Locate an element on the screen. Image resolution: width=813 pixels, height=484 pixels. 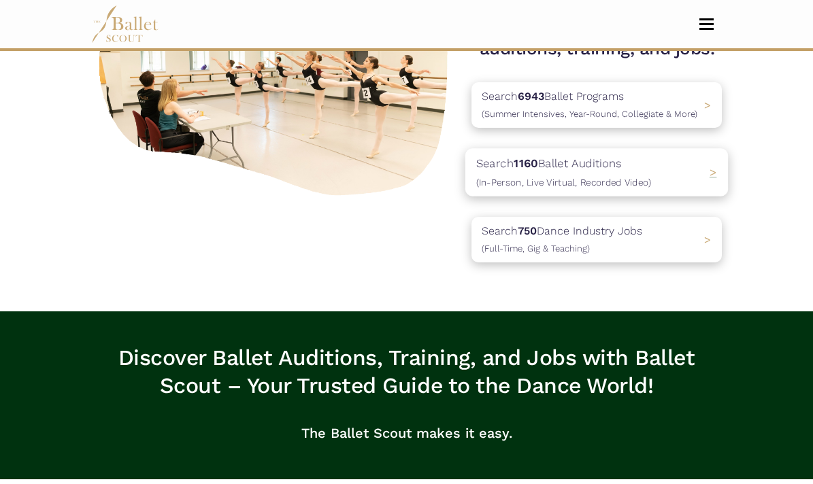
span: (Full-Time, Gig & Teaching) is located at coordinates (535, 248).